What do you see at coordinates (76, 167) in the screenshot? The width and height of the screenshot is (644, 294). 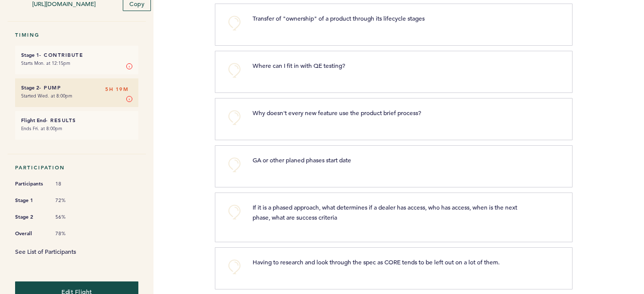 I see `h5: Participation` at bounding box center [76, 167].